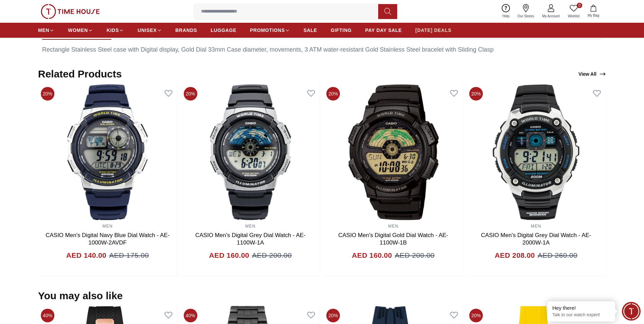 The height and width of the screenshot is (324, 644). Describe the element at coordinates (250, 152) in the screenshot. I see `img: CASIO Men's Digital Grey Dial Watch - AE-1100W-1A` at that location.